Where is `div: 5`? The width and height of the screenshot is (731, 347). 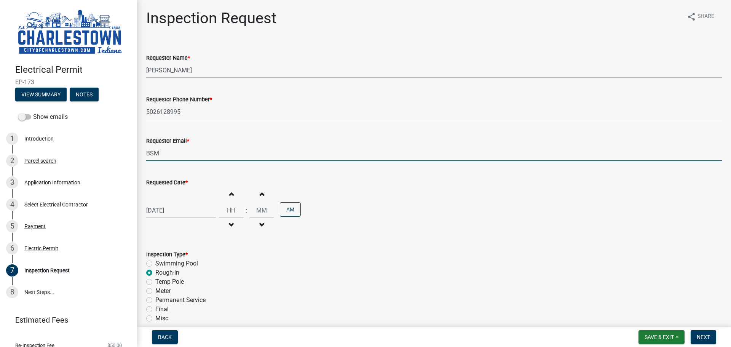 div: 5 is located at coordinates (12, 226).